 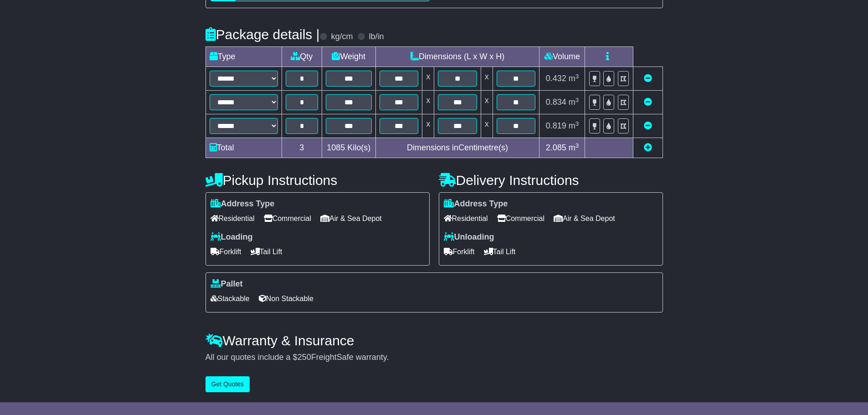 What do you see at coordinates (469, 237) in the screenshot?
I see `label: Unloading` at bounding box center [469, 237].